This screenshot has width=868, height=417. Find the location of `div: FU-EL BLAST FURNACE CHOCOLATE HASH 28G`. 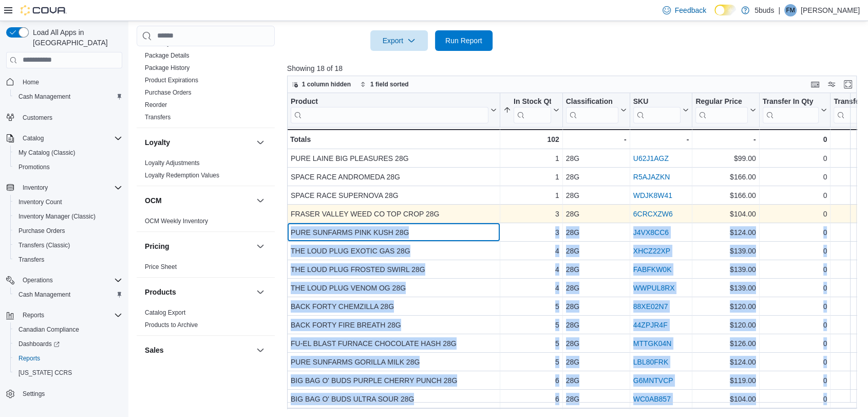

div: FU-EL BLAST FURNACE CHOCOLATE HASH 28G is located at coordinates (394, 344).